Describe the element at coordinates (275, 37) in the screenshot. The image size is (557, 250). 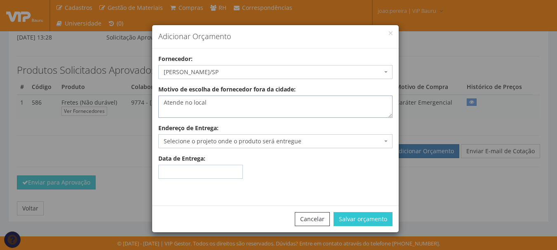
I see `h4: Adicionar Orçamento` at that location.